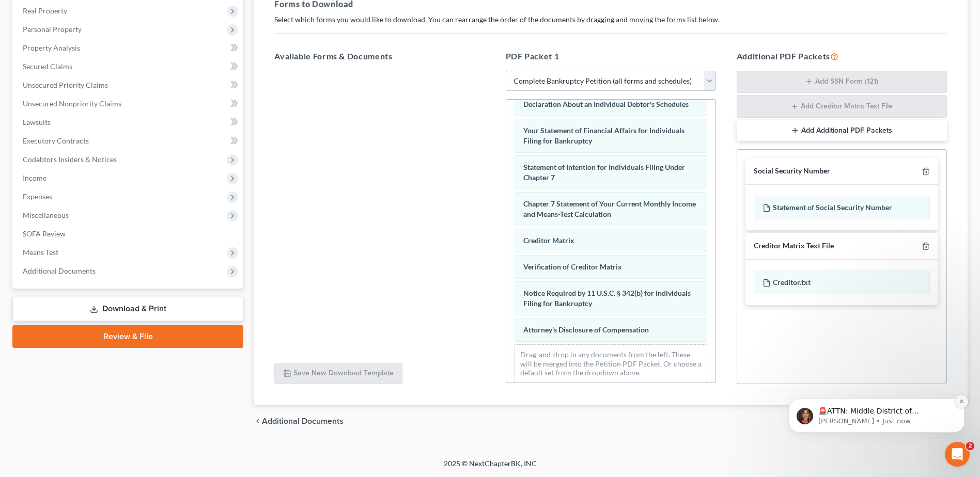  Describe the element at coordinates (112, 88) in the screenshot. I see `p: Message from Katie, sent Just now` at that location.